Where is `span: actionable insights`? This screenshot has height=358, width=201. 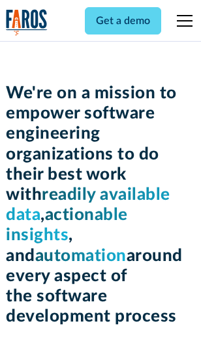 span: actionable insights is located at coordinates (66, 225).